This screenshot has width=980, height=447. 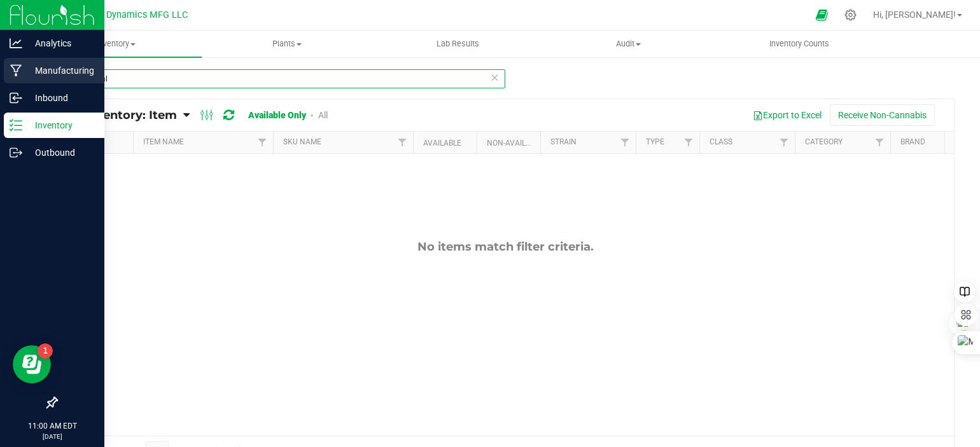 What do you see at coordinates (799, 44) in the screenshot?
I see `span: Inventory Counts` at bounding box center [799, 44].